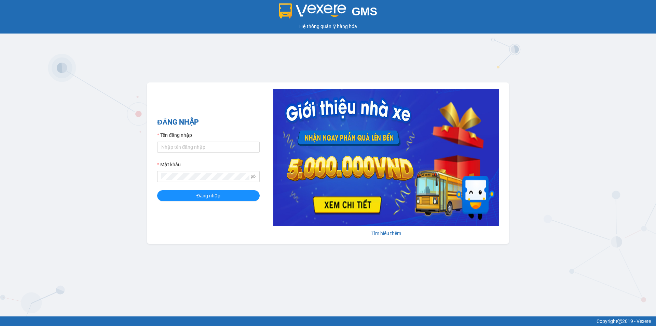 This screenshot has width=656, height=326. Describe the element at coordinates (328, 13) in the screenshot. I see `a: GMS` at that location.